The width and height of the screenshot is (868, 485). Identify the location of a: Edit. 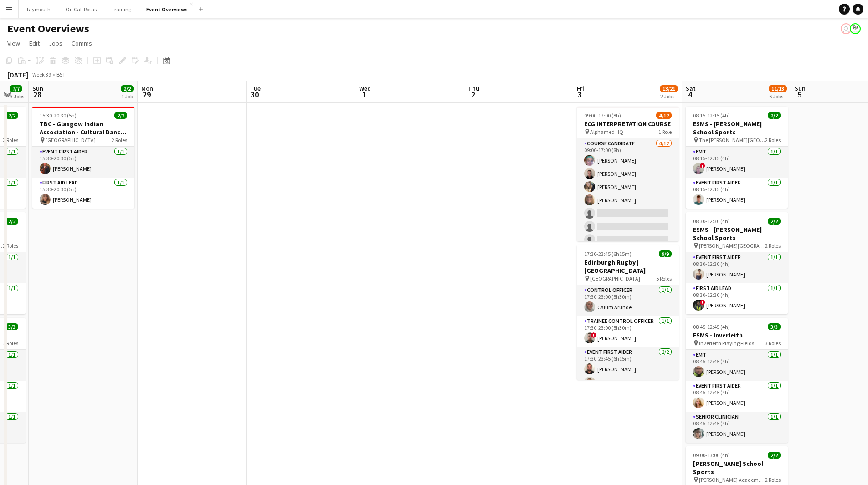
(34, 43).